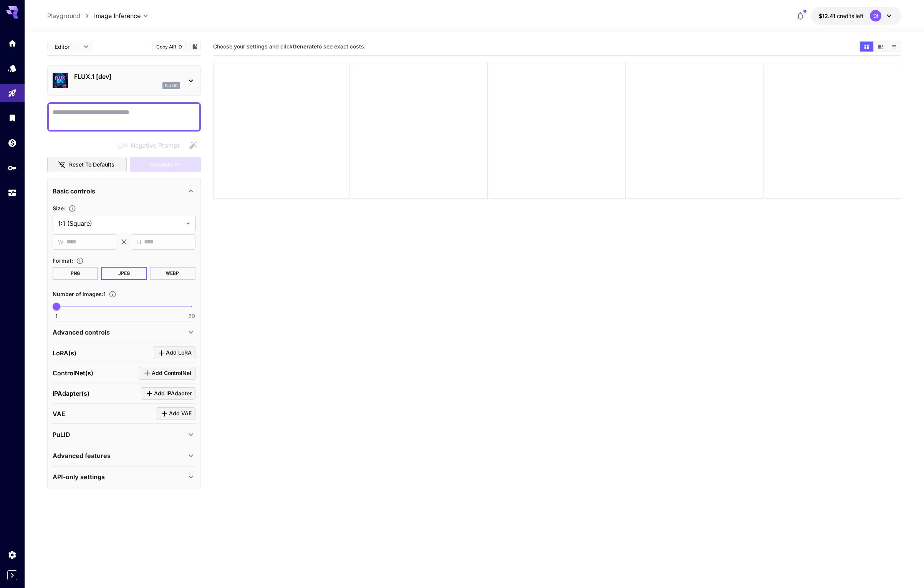 The height and width of the screenshot is (588, 924). What do you see at coordinates (155, 145) in the screenshot?
I see `span: Negative Prompt` at bounding box center [155, 145].